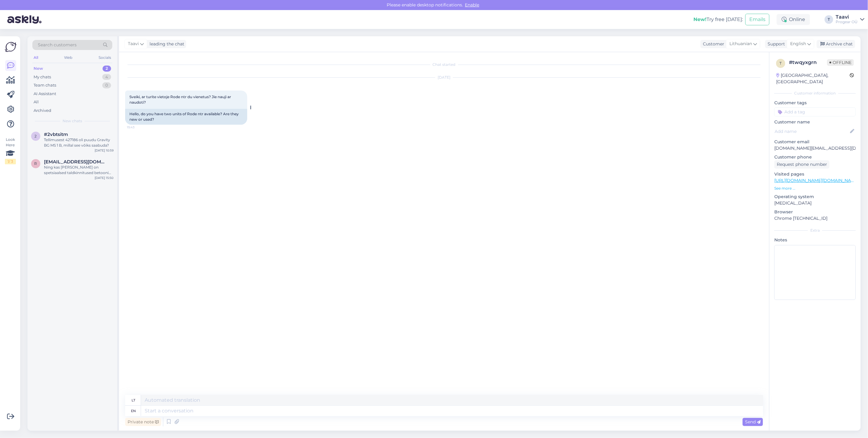 Image resolution: width=868 pixels, height=438 pixels. Describe the element at coordinates (10, 161) in the screenshot. I see `div: 1 / 3` at that location.